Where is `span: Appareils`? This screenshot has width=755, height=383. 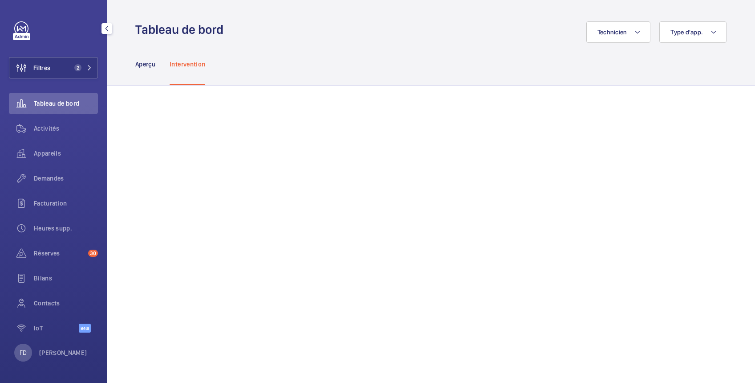 span: Appareils is located at coordinates (66, 153).